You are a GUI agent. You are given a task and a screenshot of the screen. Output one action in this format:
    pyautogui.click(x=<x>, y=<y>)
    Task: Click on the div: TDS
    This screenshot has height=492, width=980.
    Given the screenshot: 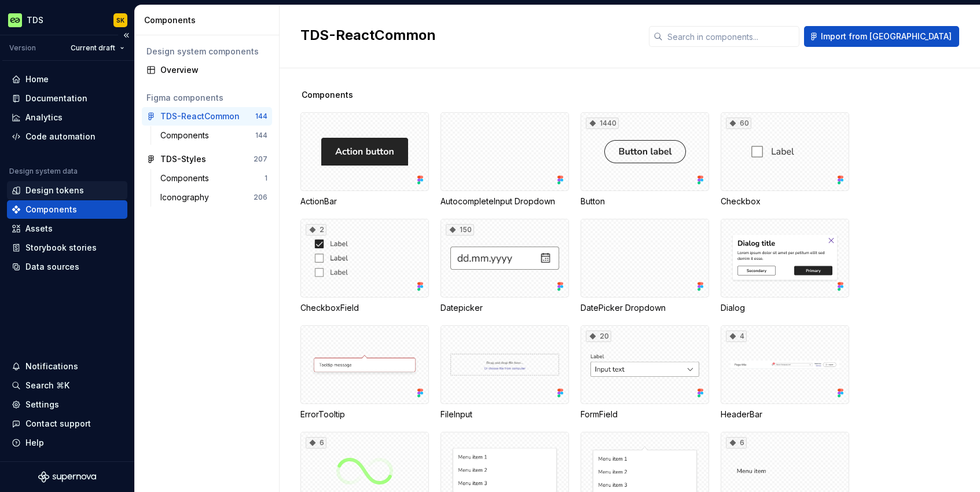 What is the action you would take?
    pyautogui.click(x=35, y=20)
    